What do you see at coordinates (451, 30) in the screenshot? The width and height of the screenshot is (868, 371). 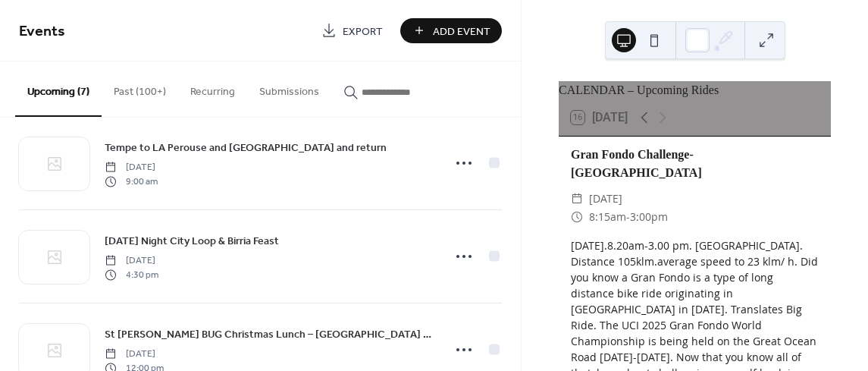 I see `button: Add Event` at bounding box center [451, 30].